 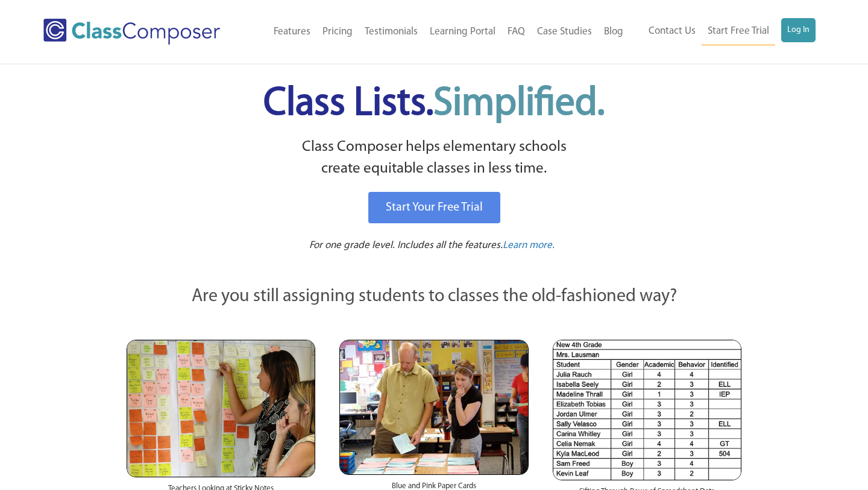 What do you see at coordinates (434, 208) in the screenshot?
I see `span: Start Your Free Trial` at bounding box center [434, 208].